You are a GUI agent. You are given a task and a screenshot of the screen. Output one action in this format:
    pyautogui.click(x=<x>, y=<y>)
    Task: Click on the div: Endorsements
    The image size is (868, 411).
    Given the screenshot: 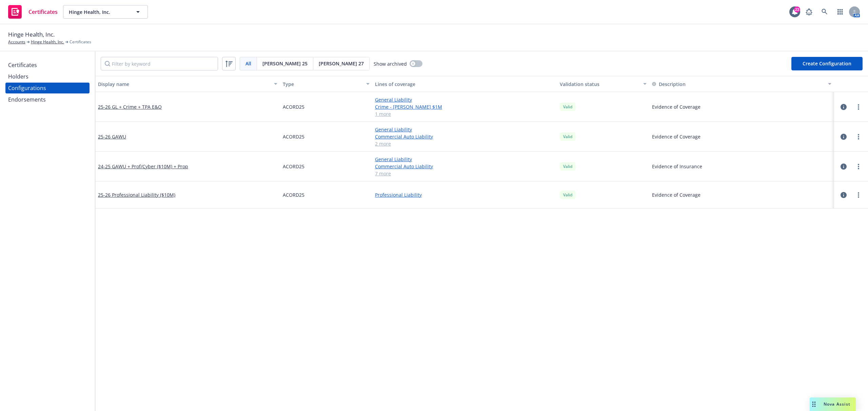 What is the action you would take?
    pyautogui.click(x=27, y=100)
    